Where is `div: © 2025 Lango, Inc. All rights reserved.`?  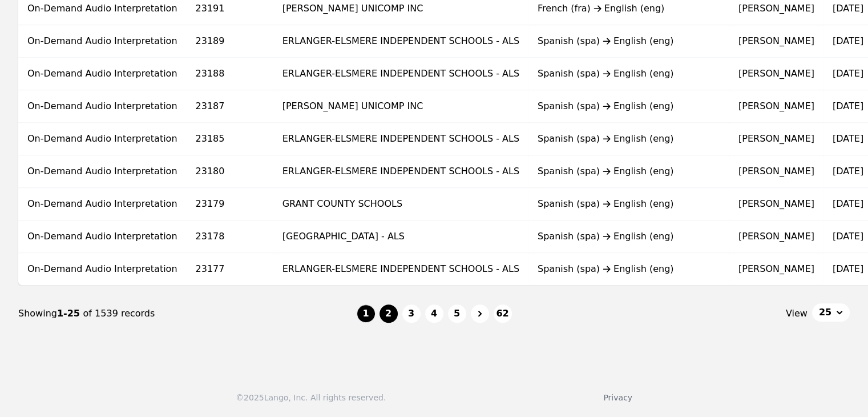
div: © 2025 Lango, Inc. All rights reserved. is located at coordinates (310, 397).